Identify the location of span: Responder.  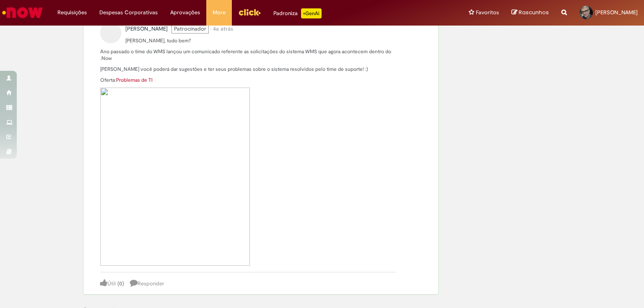
(147, 283).